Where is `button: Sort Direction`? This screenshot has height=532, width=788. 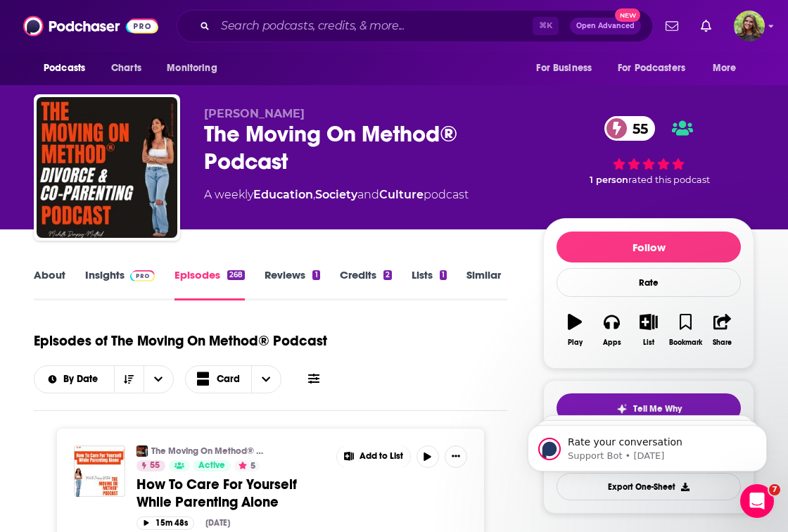
button: Sort Direction is located at coordinates (129, 379).